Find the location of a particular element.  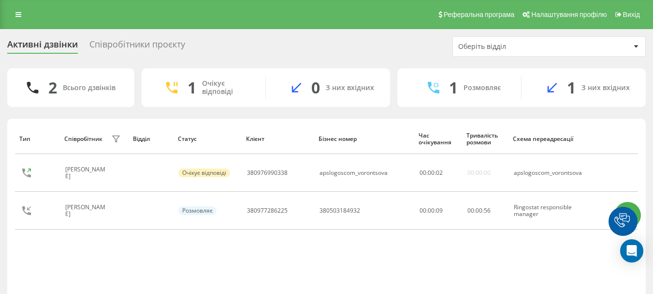

span: 56 is located at coordinates (487, 210).